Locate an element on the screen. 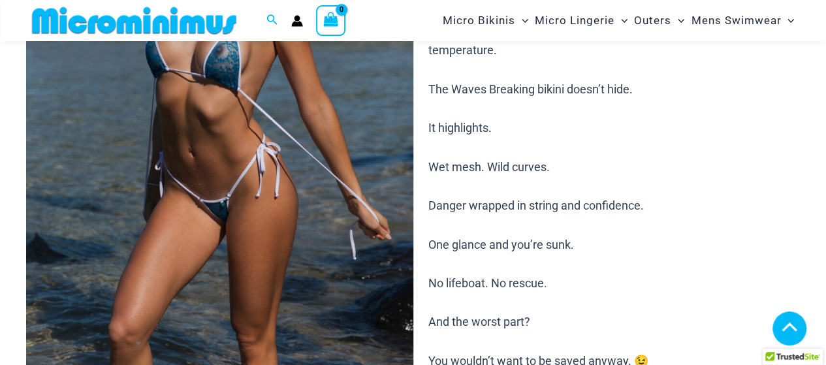  a: Search icon link is located at coordinates (272, 20).